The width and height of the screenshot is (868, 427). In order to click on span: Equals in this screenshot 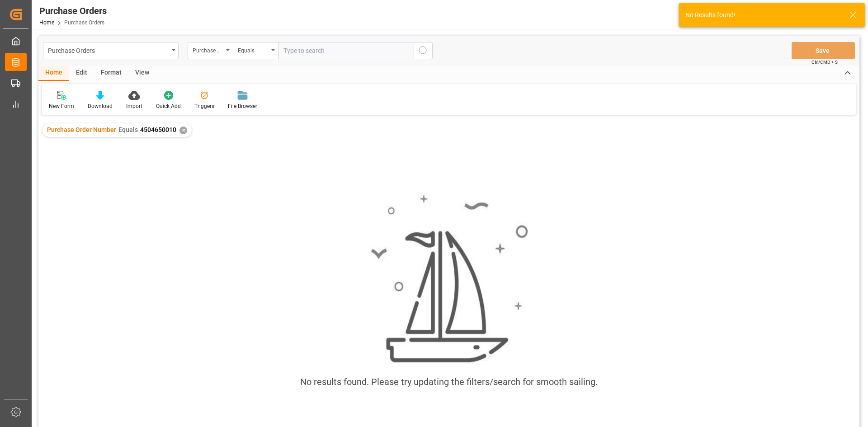, I will do `click(128, 130)`.